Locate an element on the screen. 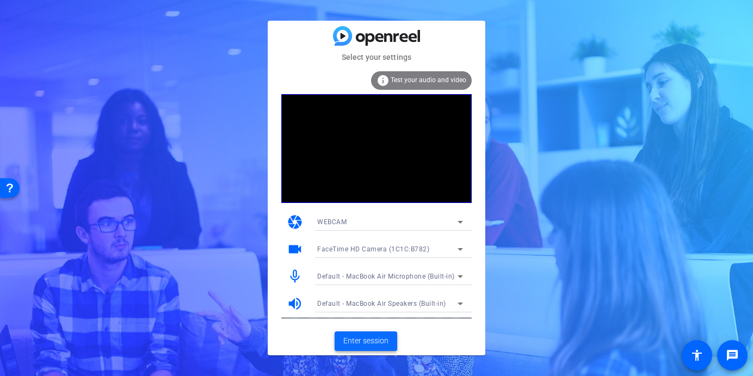 Image resolution: width=753 pixels, height=376 pixels. span: FaceTime HD Camera (1C1C:B782) is located at coordinates (373, 249).